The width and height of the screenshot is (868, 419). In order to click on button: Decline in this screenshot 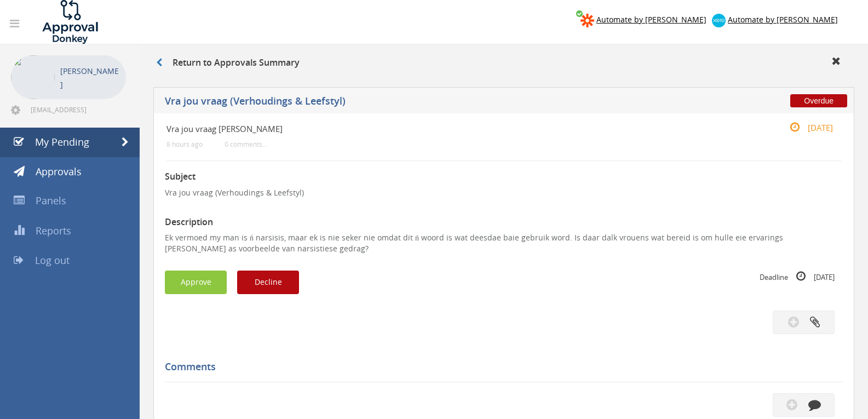, I will do `click(268, 282)`.